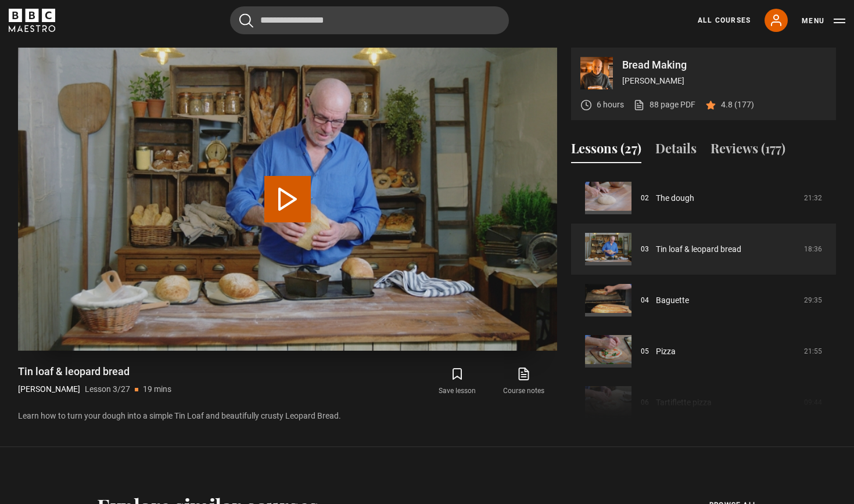 This screenshot has width=854, height=504. What do you see at coordinates (748, 151) in the screenshot?
I see `button: Reviews (177)` at bounding box center [748, 151].